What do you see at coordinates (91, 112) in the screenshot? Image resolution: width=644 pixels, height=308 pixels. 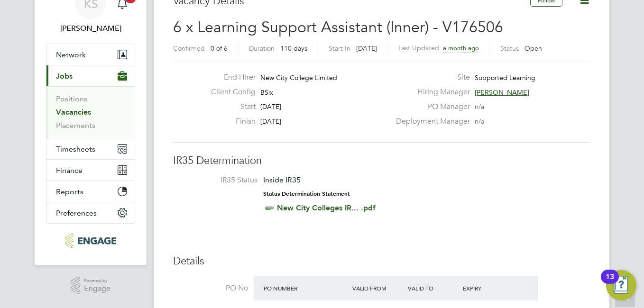 I see `div: Jobs` at bounding box center [91, 112].